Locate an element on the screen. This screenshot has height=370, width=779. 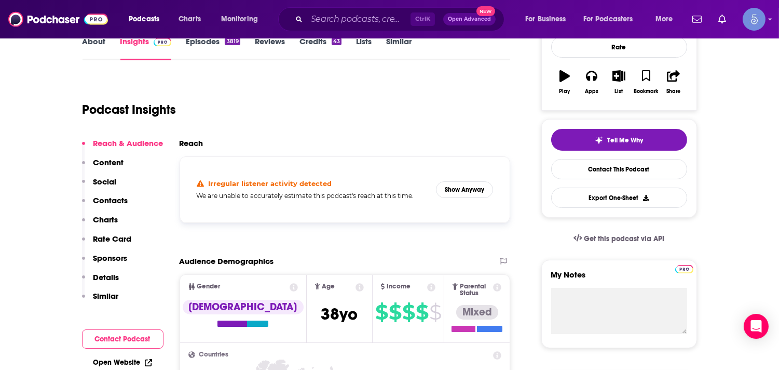
span: More is located at coordinates (664, 19).